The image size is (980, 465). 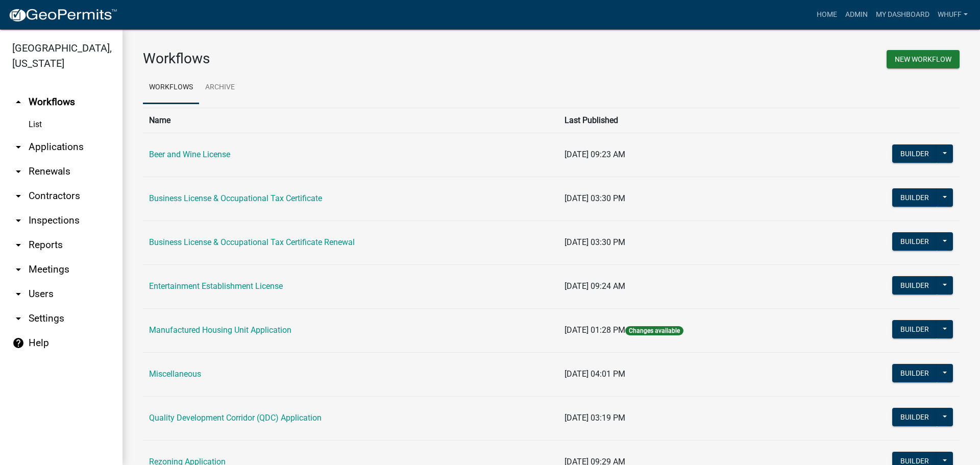 What do you see at coordinates (171, 88) in the screenshot?
I see `a: Workflows` at bounding box center [171, 88].